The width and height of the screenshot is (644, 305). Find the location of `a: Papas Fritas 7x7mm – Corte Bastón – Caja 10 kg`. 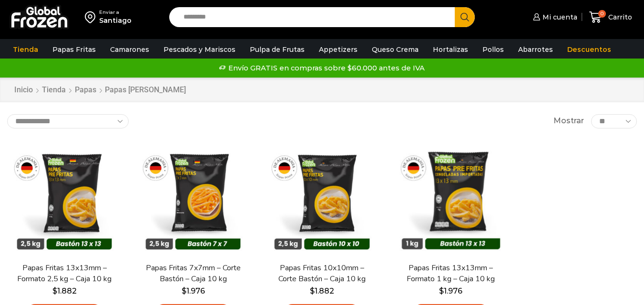

a: Papas Fritas 7x7mm – Corte Bastón – Caja 10 kg is located at coordinates (193, 274).